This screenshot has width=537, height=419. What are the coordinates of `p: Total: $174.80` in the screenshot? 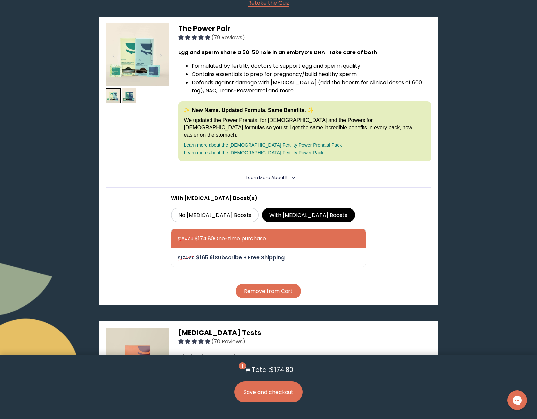 It's located at (272, 370).